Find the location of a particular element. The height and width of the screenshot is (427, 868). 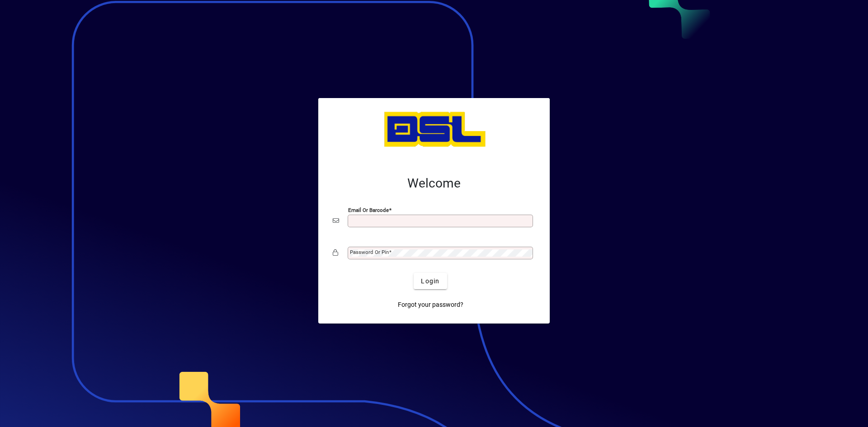

span: Login is located at coordinates (430, 281).